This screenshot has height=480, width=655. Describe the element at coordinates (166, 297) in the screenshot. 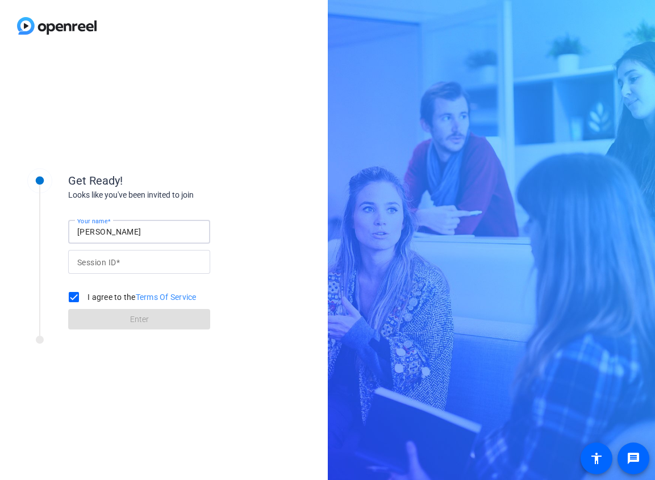

I see `a: Terms Of Service` at that location.